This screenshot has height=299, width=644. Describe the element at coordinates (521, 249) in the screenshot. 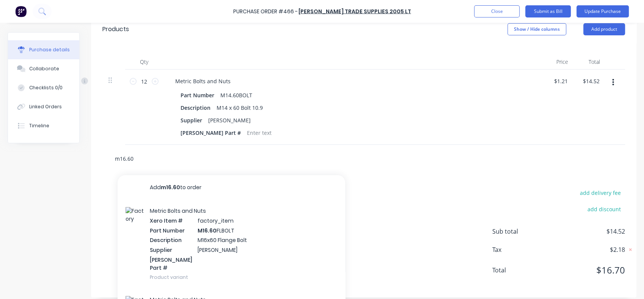

I see `span: Tax` at that location.